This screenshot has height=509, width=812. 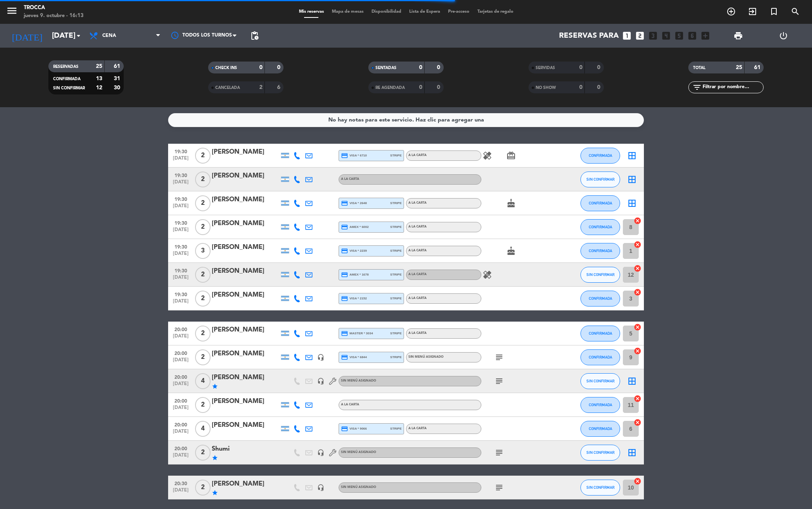 What do you see at coordinates (66, 67) in the screenshot?
I see `span: RESERVADAS` at bounding box center [66, 67].